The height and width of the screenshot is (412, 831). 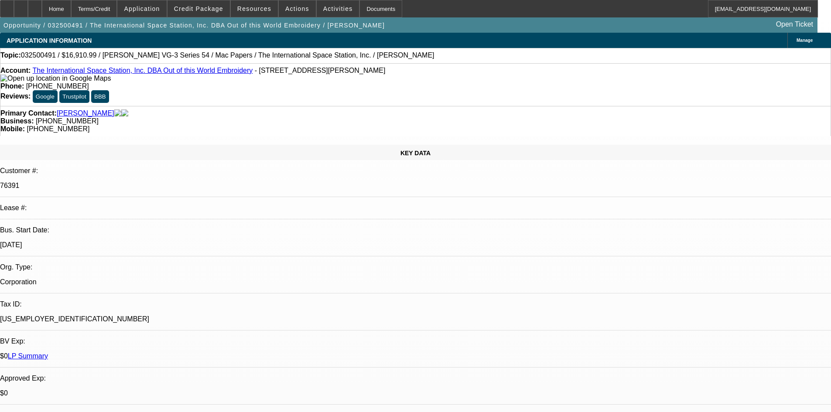 What do you see at coordinates (338, 9) in the screenshot?
I see `button: Activities` at bounding box center [338, 9].